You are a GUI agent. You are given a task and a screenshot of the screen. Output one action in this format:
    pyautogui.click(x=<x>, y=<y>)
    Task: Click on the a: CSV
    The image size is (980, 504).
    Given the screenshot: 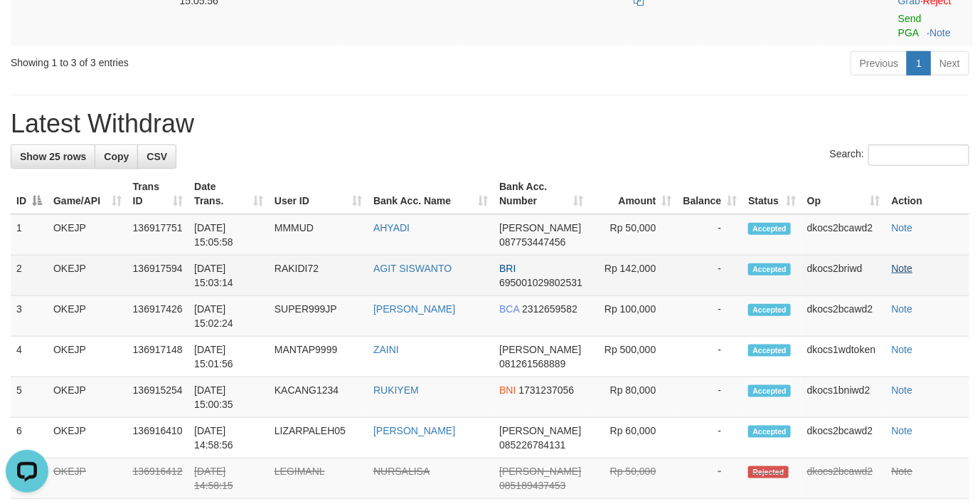 What is the action you would take?
    pyautogui.click(x=157, y=157)
    